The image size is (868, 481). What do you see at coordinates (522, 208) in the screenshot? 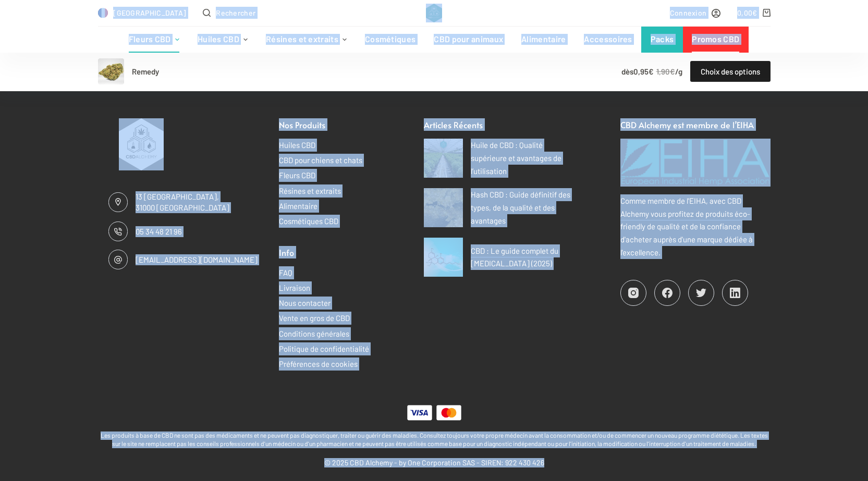
I see `span: Hash CBD : Guide définitif des types, de la qualité et des avantages` at bounding box center [522, 208].